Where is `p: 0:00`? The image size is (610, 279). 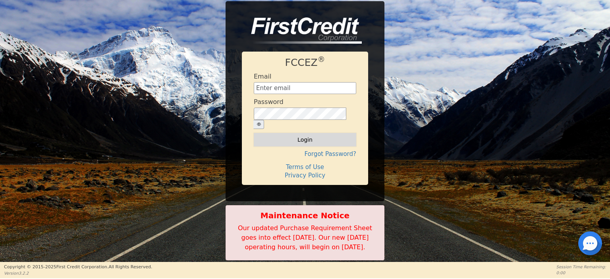 p: 0:00 is located at coordinates (581, 273).